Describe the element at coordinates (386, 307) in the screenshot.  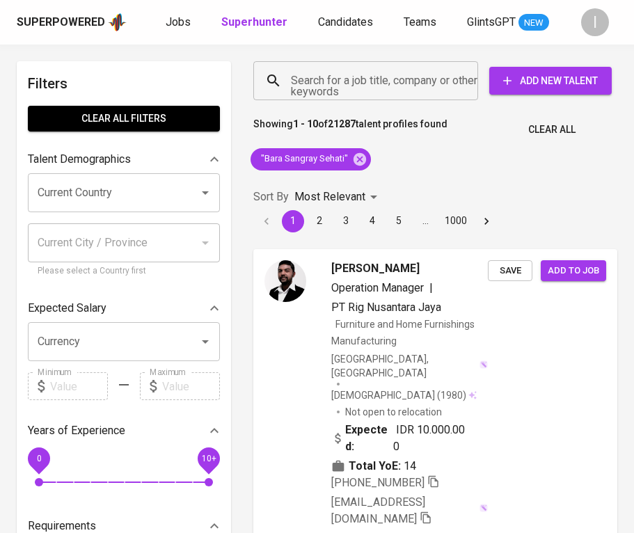
I see `span: PT Rig Nusantara Jaya` at that location.